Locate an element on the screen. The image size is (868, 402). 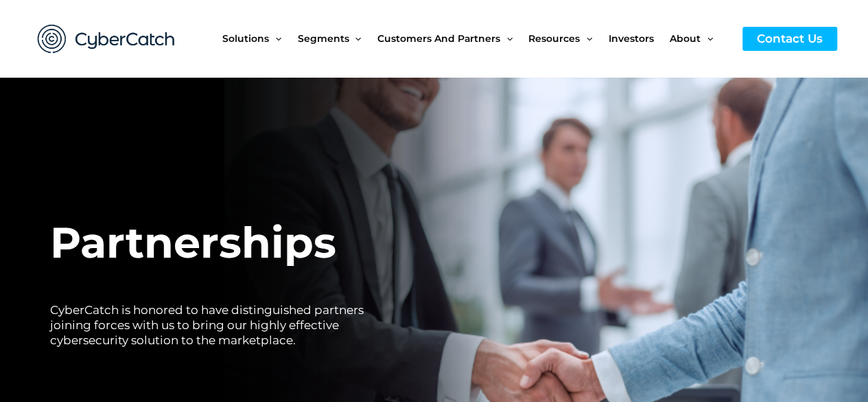
span: About is located at coordinates (685, 39).